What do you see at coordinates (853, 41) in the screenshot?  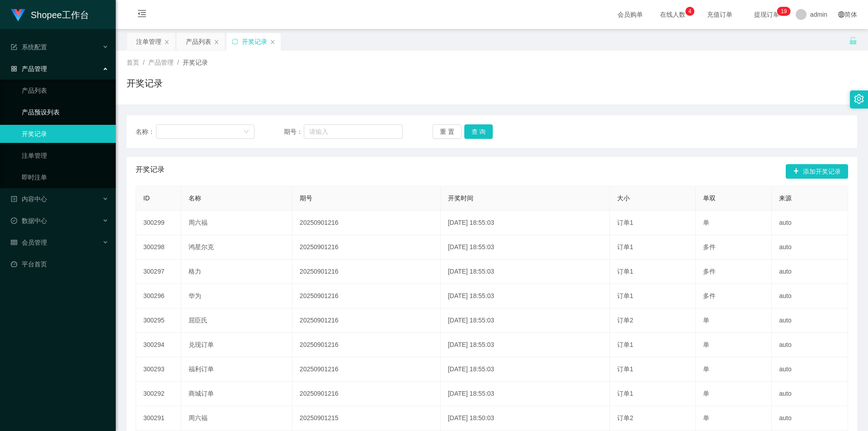 I see `i: 图标: unlock` at bounding box center [853, 41].